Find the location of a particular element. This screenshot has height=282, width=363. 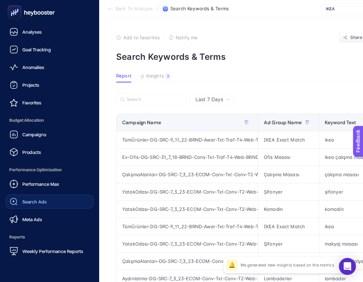

span: Insights is located at coordinates (155, 76).